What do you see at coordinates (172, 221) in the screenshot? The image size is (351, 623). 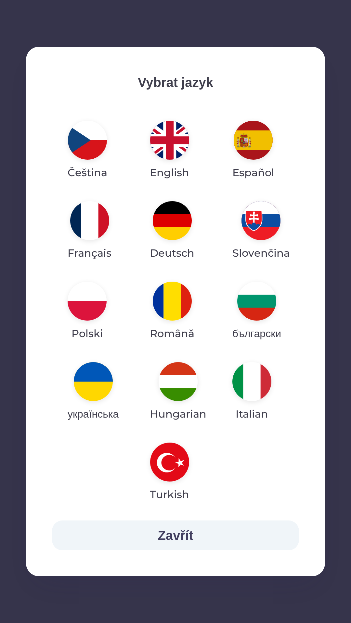 I see `img: de flag` at bounding box center [172, 221].